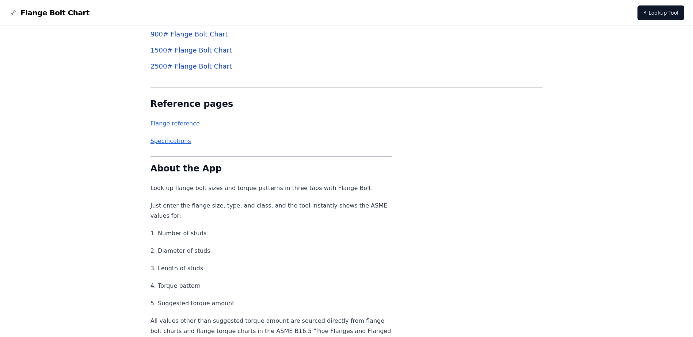  I want to click on a: 1500# Flange Bolt Chart, so click(191, 50).